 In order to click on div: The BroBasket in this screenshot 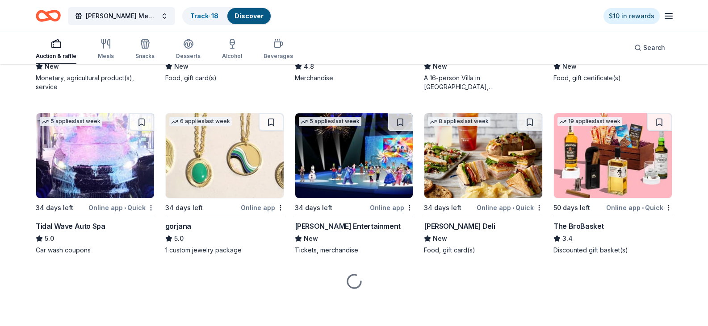, I will do `click(578, 226)`.